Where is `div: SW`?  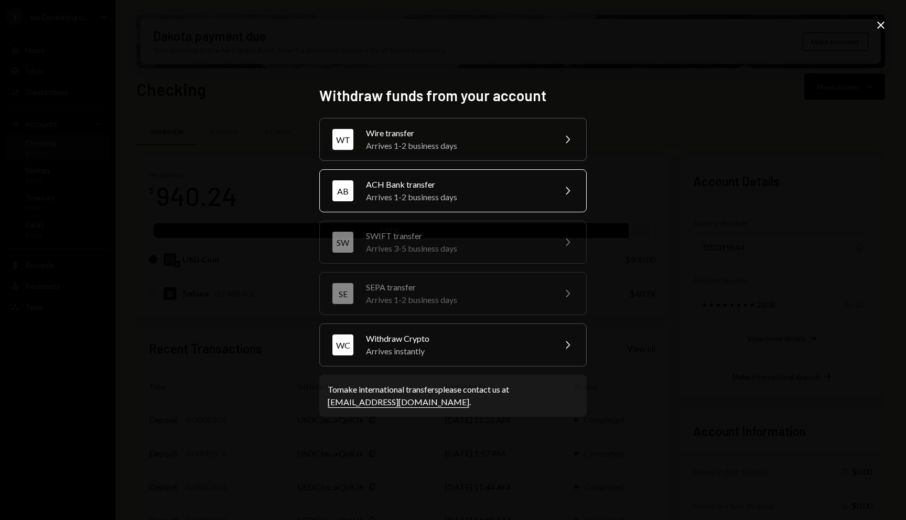
div: SW is located at coordinates (343, 242).